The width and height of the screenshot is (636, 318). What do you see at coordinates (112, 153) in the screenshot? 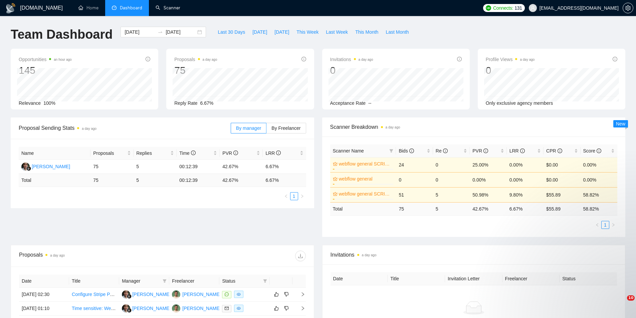
I see `th: Proposals` at bounding box center [112, 153].